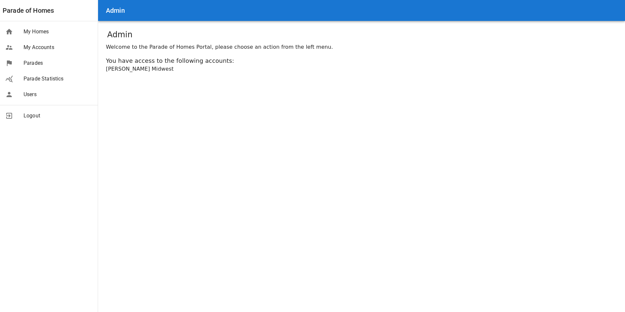  Describe the element at coordinates (115, 10) in the screenshot. I see `h6: Admin` at that location.